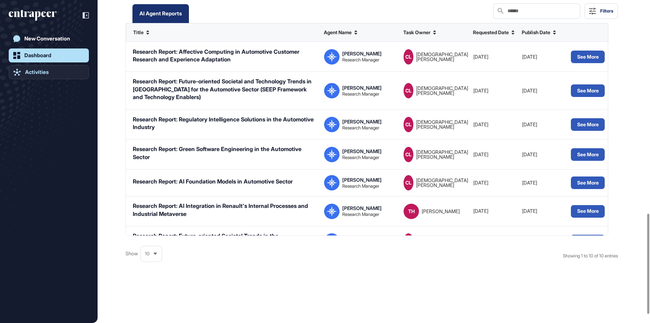  What do you see at coordinates (213, 181) in the screenshot?
I see `div: Research Report: AI Foundation Models in Automotive Sector` at bounding box center [213, 181].